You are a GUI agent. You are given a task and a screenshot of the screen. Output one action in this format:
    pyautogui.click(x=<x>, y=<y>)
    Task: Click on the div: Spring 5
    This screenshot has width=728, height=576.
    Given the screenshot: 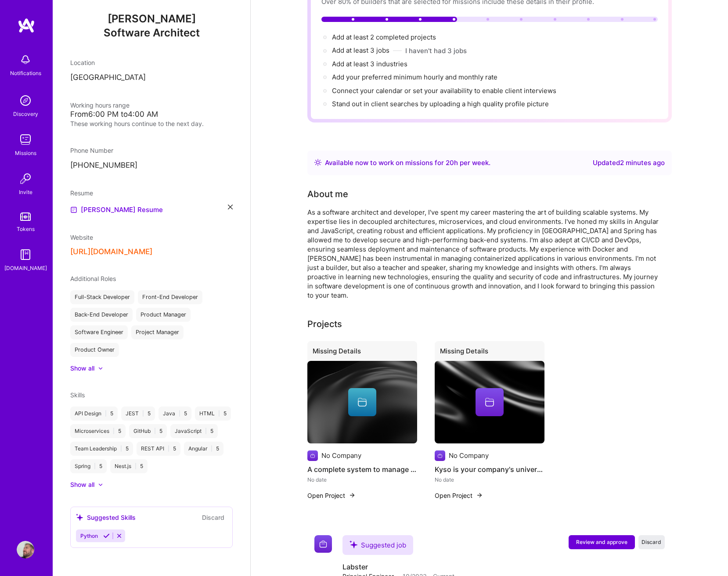 What is the action you would take?
    pyautogui.click(x=88, y=466)
    